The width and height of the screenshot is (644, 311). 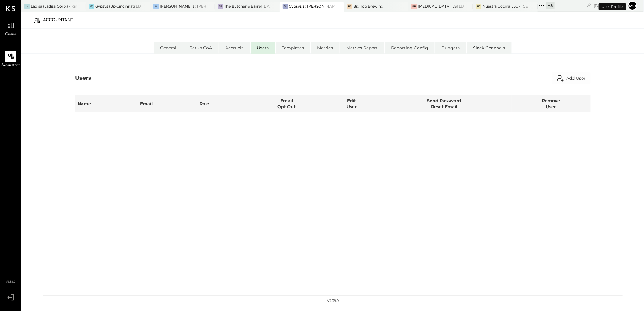 I want to click on li: Users, so click(x=263, y=48).